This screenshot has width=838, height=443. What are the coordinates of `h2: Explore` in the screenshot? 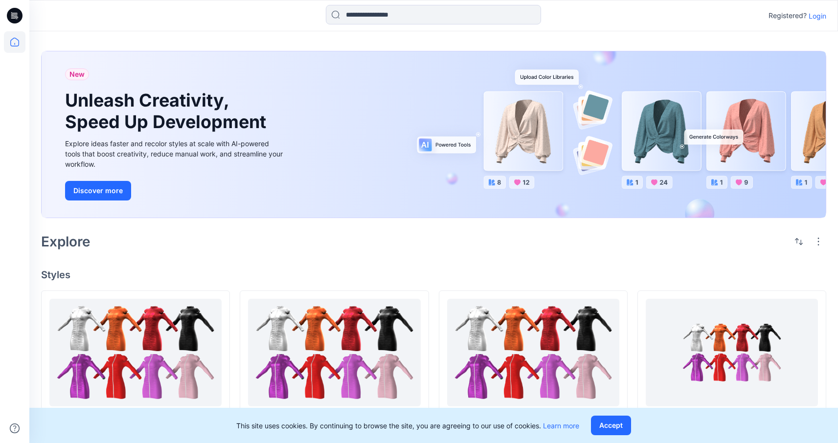 It's located at (66, 242).